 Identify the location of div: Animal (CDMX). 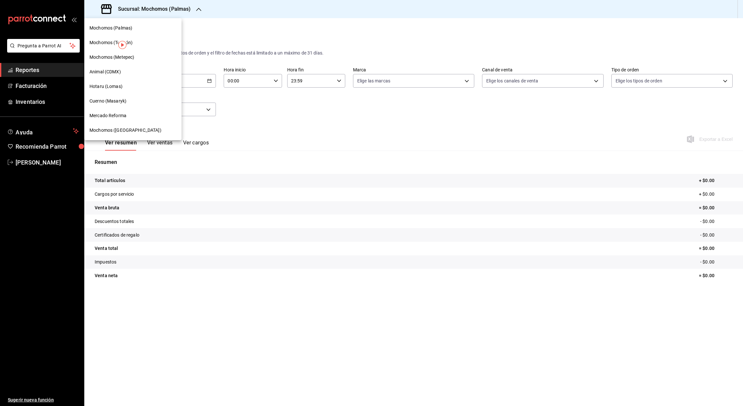
(133, 72).